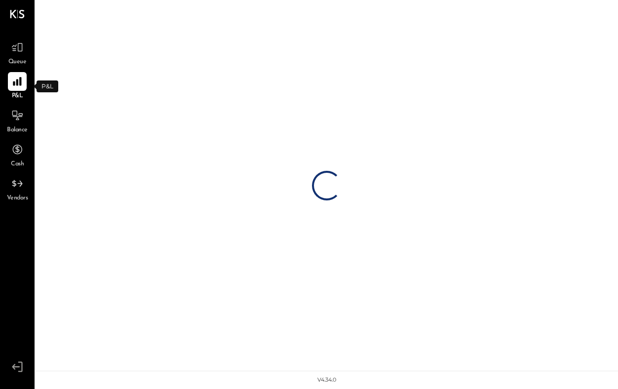  I want to click on span: Vendors, so click(17, 199).